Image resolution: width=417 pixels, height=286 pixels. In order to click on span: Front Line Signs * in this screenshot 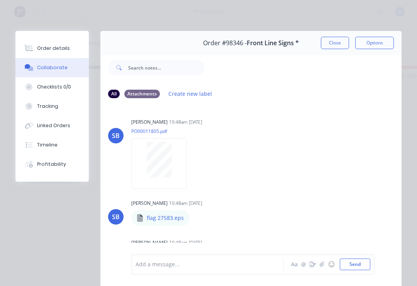, I will do `click(272, 43)`.